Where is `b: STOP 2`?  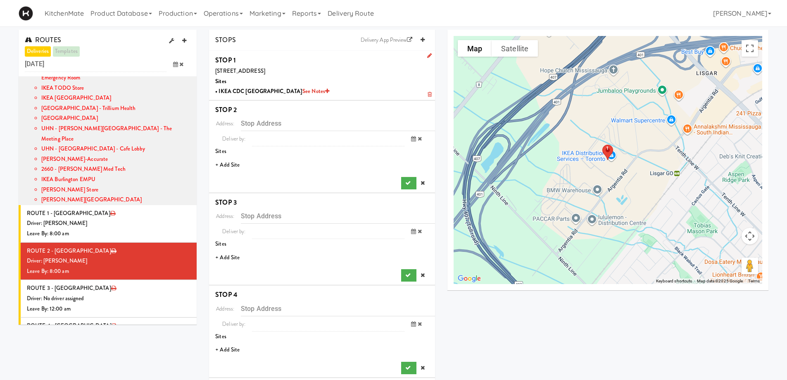
b: STOP 2 is located at coordinates (226, 109).